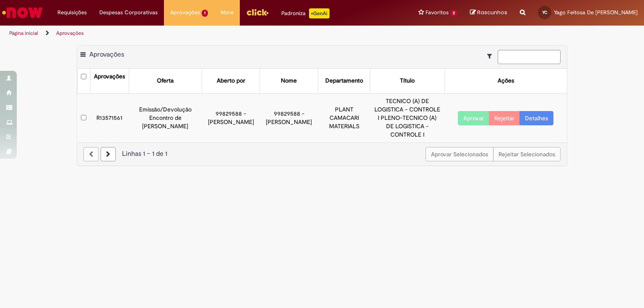  Describe the element at coordinates (165, 81) in the screenshot. I see `div: Oferta` at that location.